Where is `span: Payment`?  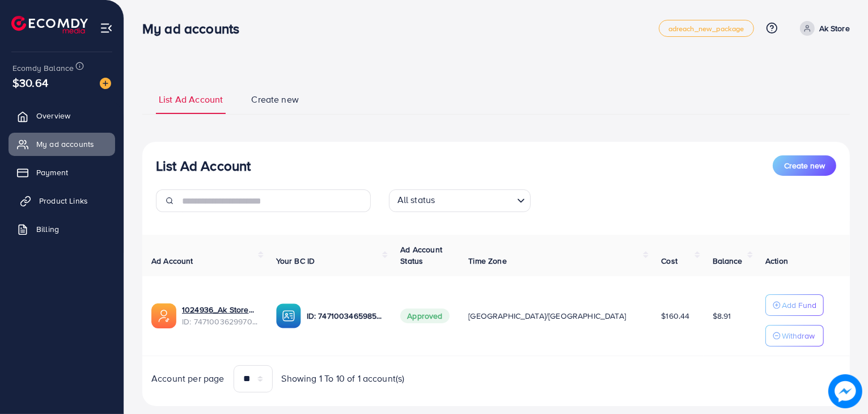
span: Payment is located at coordinates (52, 172).